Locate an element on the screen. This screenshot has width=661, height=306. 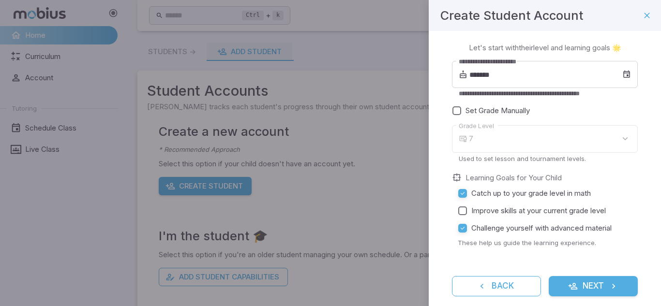
button: Next is located at coordinates (593, 286).